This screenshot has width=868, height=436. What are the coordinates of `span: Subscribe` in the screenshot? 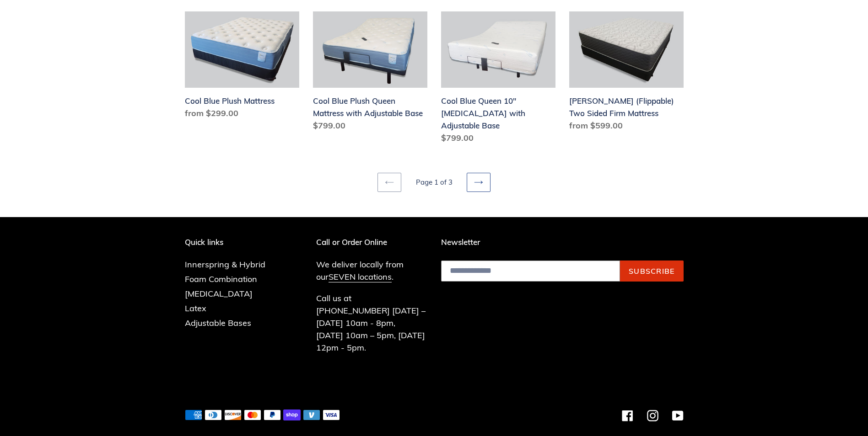 It's located at (651, 271).